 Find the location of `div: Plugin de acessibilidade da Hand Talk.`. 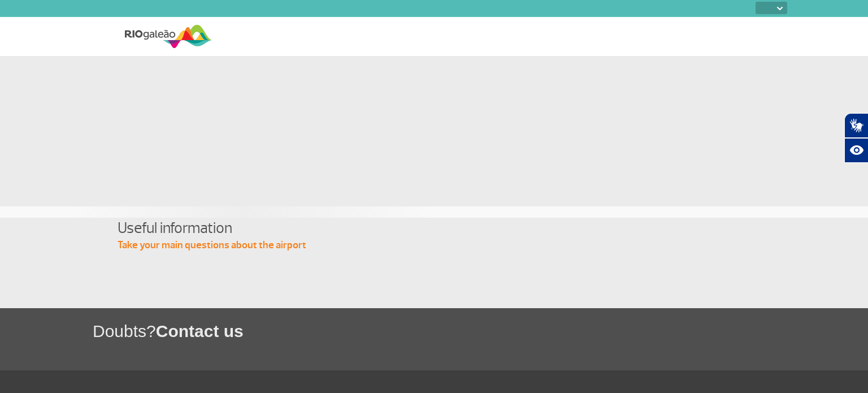

div: Plugin de acessibilidade da Hand Talk. is located at coordinates (857, 138).